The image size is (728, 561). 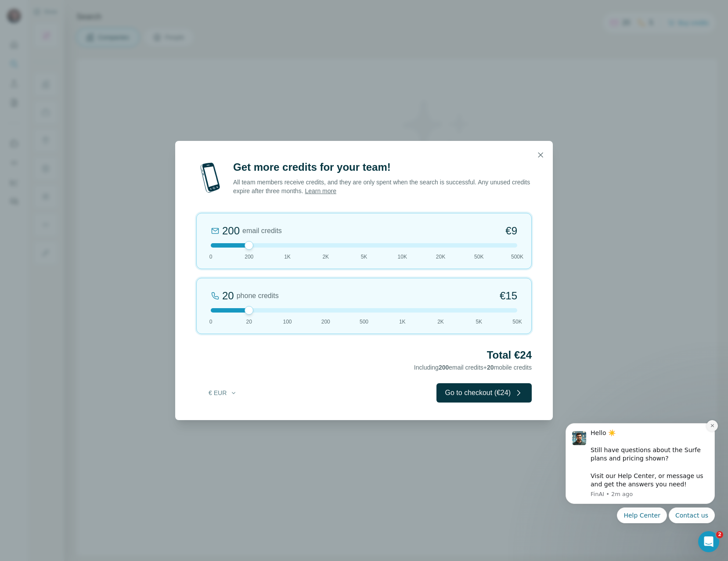 I want to click on div: 1 notification, so click(x=88, y=74).